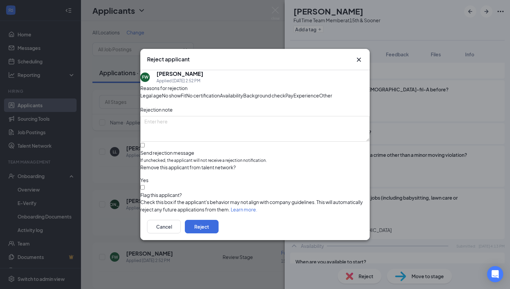 The width and height of the screenshot is (510, 289). What do you see at coordinates (188, 167) in the screenshot?
I see `span: Remove this applicant from talent network?` at bounding box center [188, 167].